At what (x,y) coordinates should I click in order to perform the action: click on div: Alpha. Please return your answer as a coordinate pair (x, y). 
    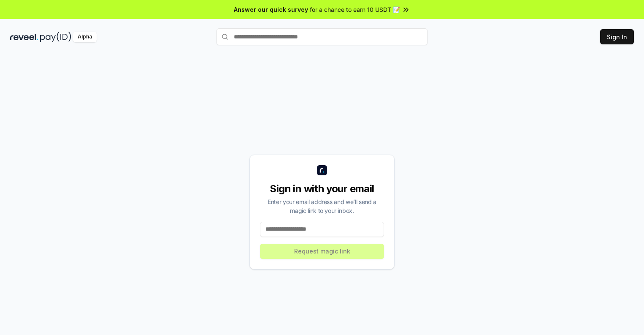
    Looking at the image, I should click on (85, 37).